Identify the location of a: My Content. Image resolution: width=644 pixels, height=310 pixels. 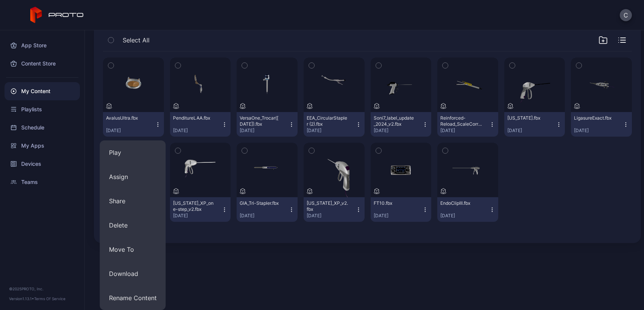
(42, 91).